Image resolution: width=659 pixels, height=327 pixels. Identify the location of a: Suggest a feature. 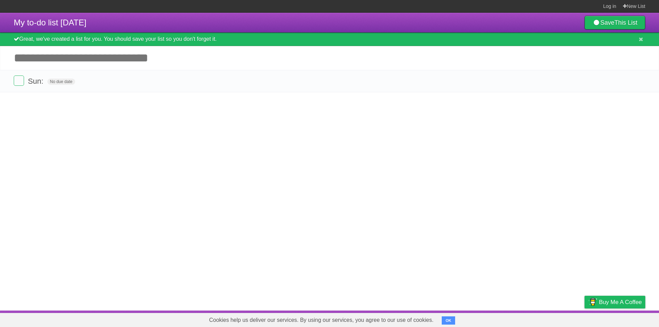
(623, 319).